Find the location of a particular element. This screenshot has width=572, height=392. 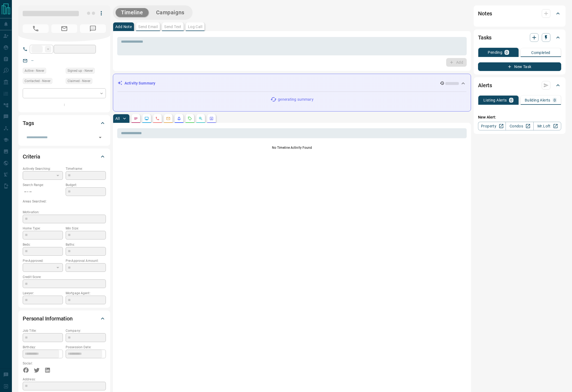

p: Company: is located at coordinates (86, 331).